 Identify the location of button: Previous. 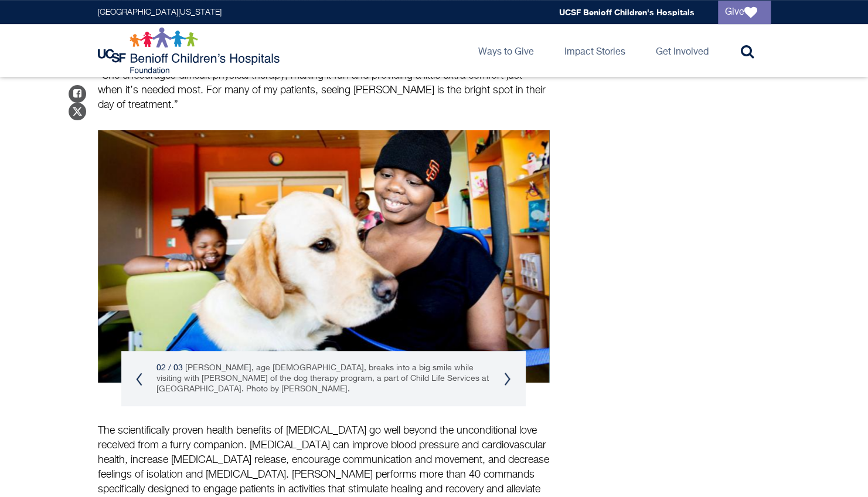
(139, 379).